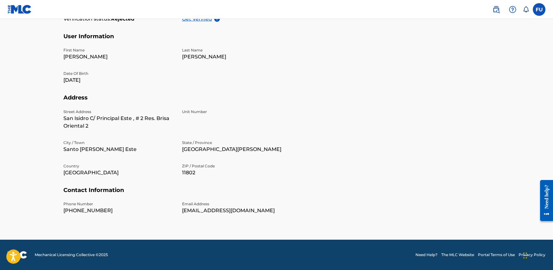 The height and width of the screenshot is (270, 553). I want to click on p: State / Province, so click(238, 143).